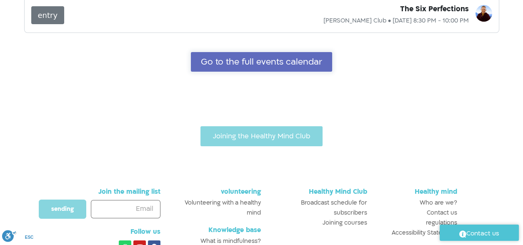 This screenshot has width=523, height=245. Describe the element at coordinates (441, 222) in the screenshot. I see `font: regulations` at that location.